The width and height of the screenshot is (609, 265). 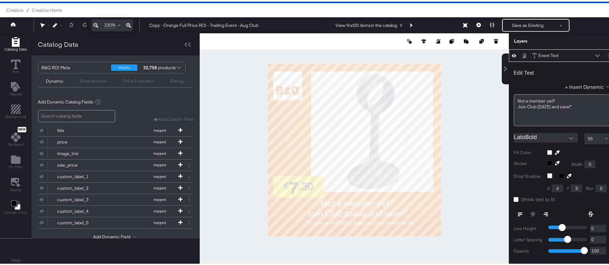 I want to click on label: Blur, so click(x=589, y=187).